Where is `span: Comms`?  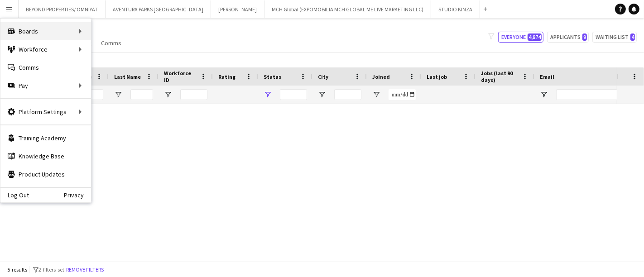
span: Comms is located at coordinates (111, 43).